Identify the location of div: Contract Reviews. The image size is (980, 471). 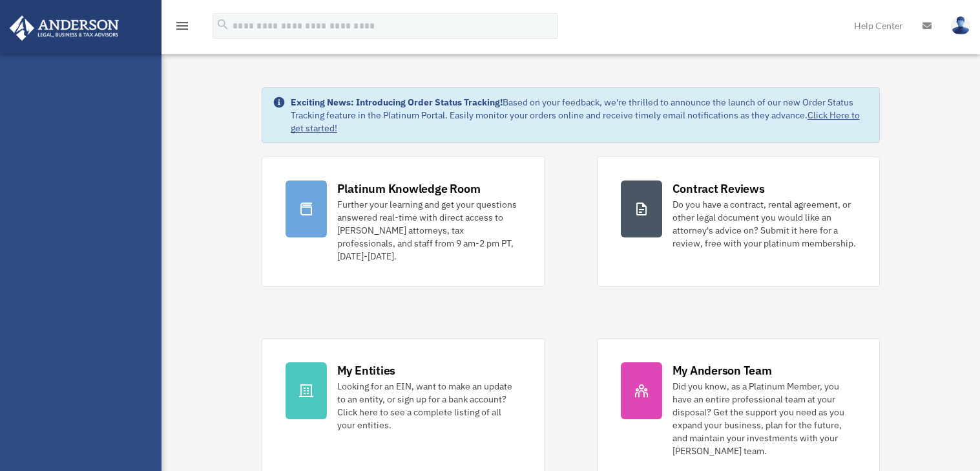
(719, 188).